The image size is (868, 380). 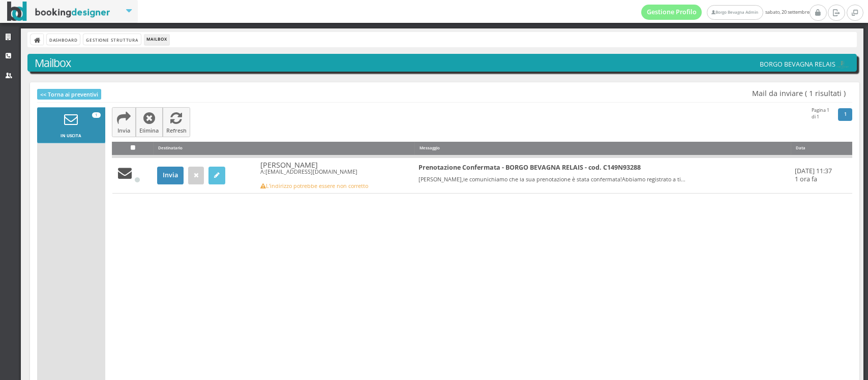 What do you see at coordinates (284, 149) in the screenshot?
I see `th: Destinatario` at bounding box center [284, 149].